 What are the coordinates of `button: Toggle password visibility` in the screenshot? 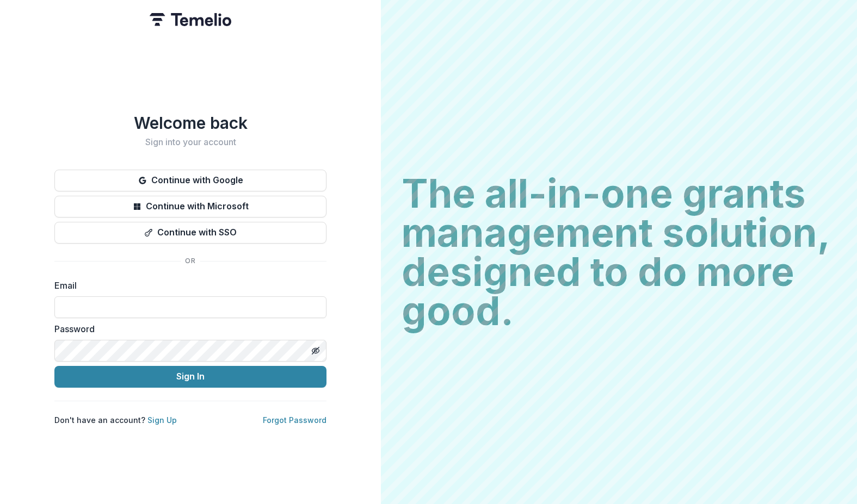 It's located at (316, 351).